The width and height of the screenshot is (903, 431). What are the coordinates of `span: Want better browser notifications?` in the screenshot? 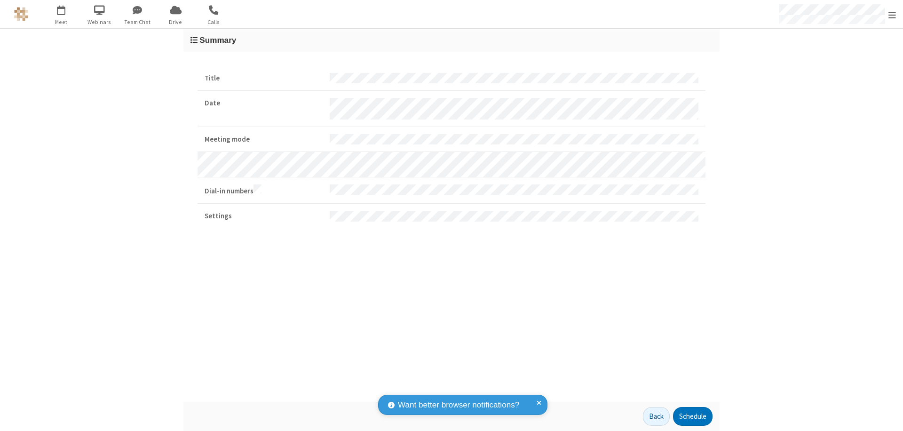 It's located at (458, 405).